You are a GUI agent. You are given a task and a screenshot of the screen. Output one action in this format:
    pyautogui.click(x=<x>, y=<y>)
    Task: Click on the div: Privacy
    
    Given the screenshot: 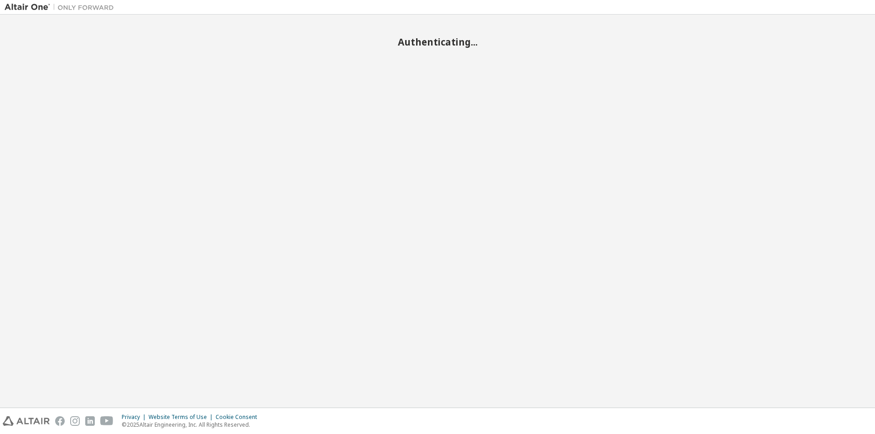 What is the action you would take?
    pyautogui.click(x=135, y=417)
    